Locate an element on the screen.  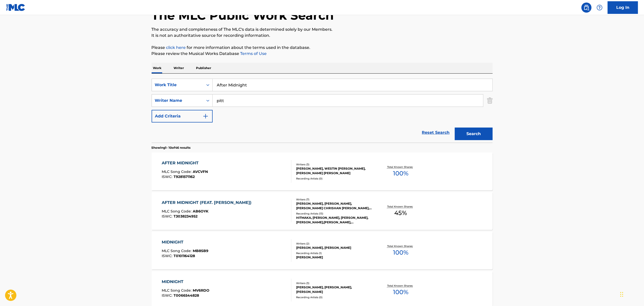
form: Search Form is located at coordinates (322, 110).